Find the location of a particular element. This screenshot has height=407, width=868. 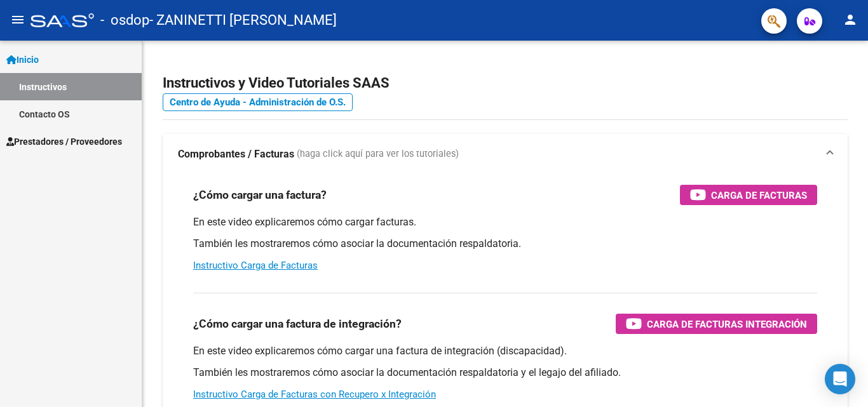

div: Open Intercom Messenger is located at coordinates (840, 379).